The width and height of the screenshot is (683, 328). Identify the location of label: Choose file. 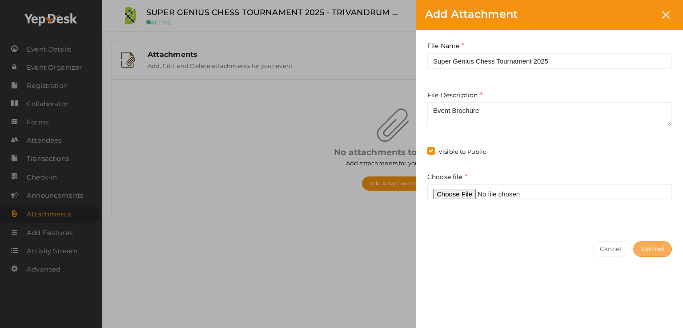
(447, 177).